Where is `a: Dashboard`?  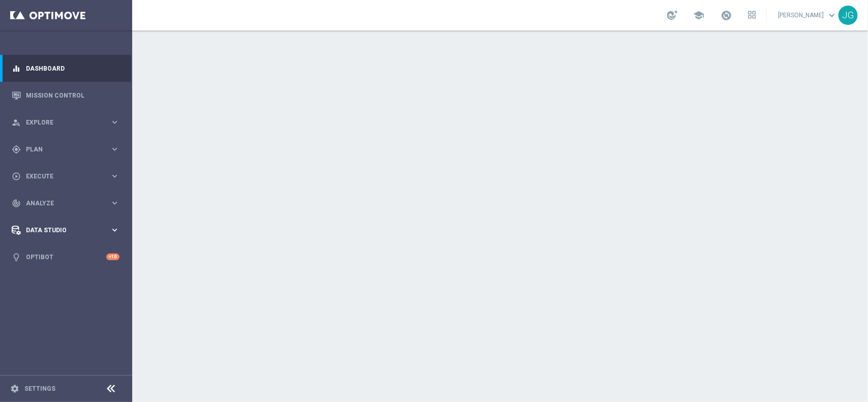 a: Dashboard is located at coordinates (73, 68).